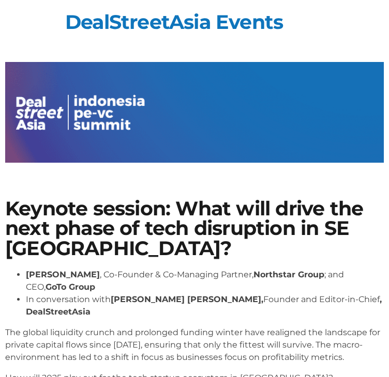 This screenshot has width=389, height=377. I want to click on a: DealStreetAsia Events, so click(174, 22).